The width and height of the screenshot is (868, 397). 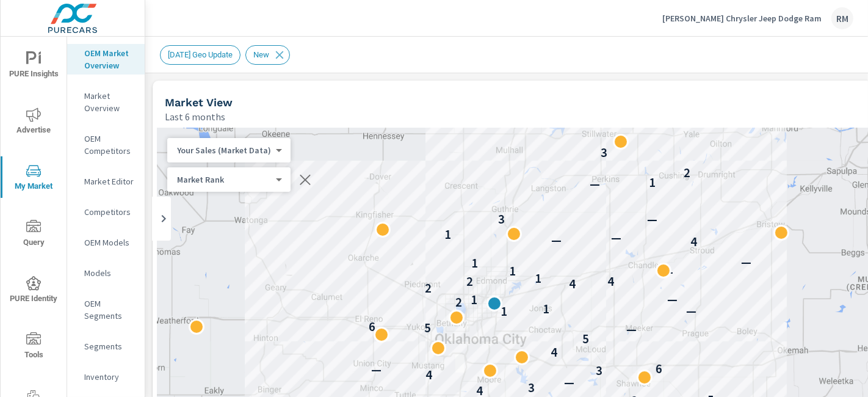 I want to click on div: Market Editor, so click(x=106, y=181).